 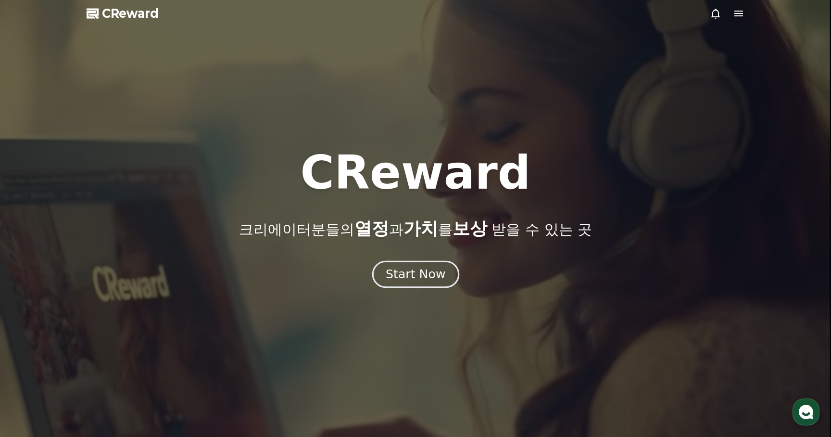 What do you see at coordinates (33, 317) in the screenshot?
I see `a: 홈` at bounding box center [33, 317].